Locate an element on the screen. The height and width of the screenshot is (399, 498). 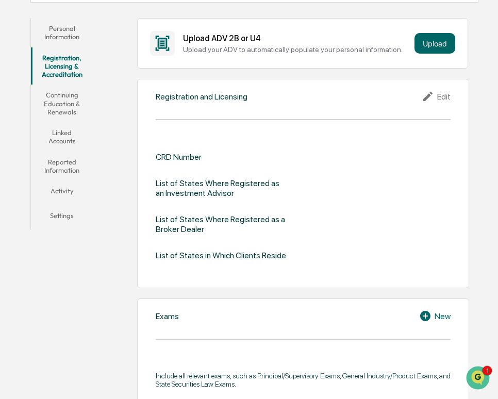
div: List of States Where Registered as an Investment Advisor is located at coordinates (222, 188).